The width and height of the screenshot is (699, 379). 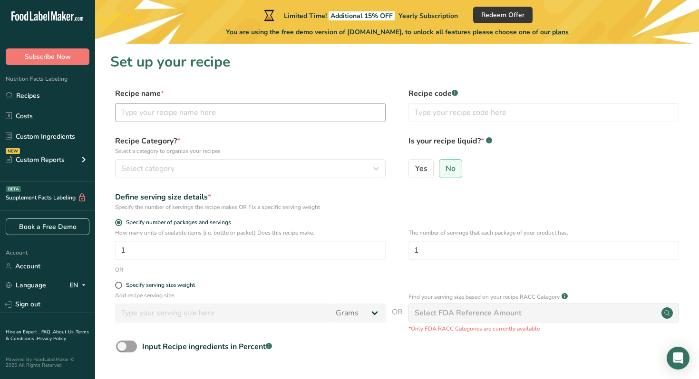 I want to click on a: FAQ ., so click(x=47, y=332).